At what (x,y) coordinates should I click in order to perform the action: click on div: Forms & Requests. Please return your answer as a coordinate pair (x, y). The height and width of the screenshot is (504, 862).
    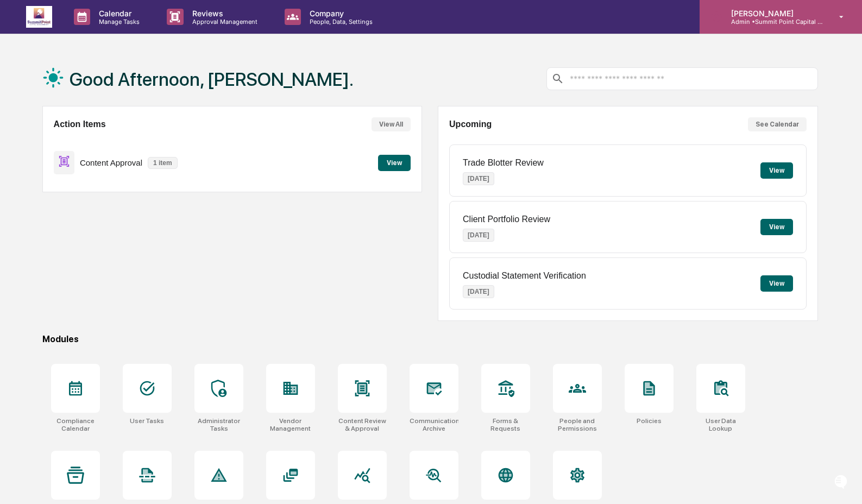
    Looking at the image, I should click on (506, 425).